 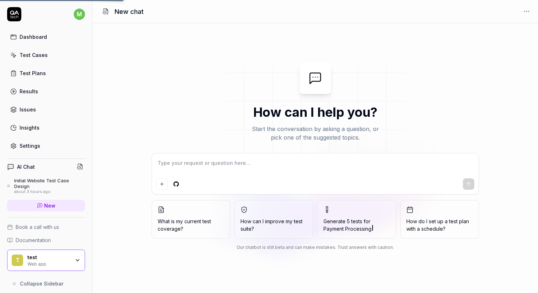 I want to click on a: Test Cases, so click(x=46, y=55).